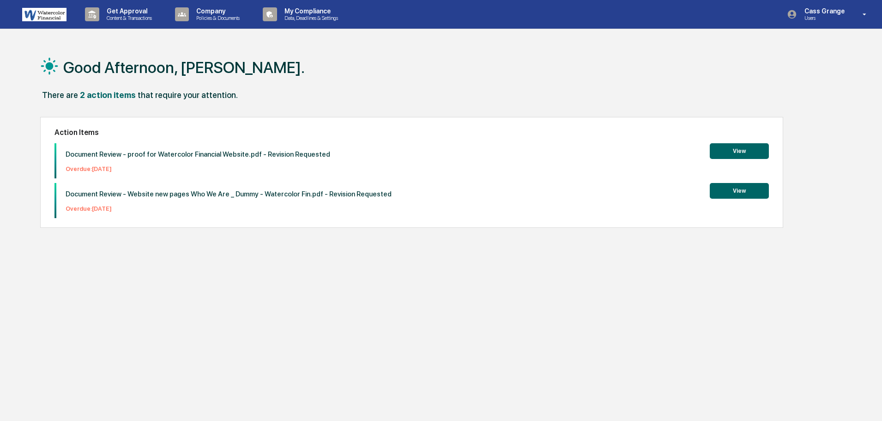 The width and height of the screenshot is (882, 421). I want to click on p: Policies & Documents, so click(217, 18).